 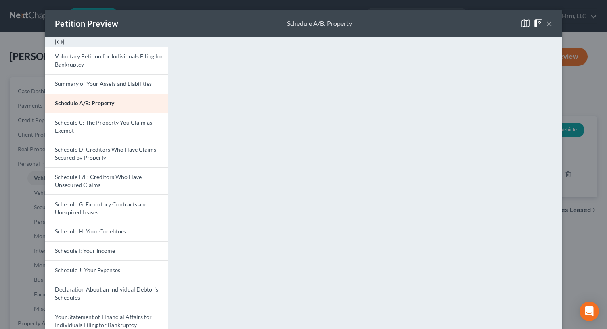 What do you see at coordinates (88, 270) in the screenshot?
I see `span: Schedule J: Your Expenses` at bounding box center [88, 270].